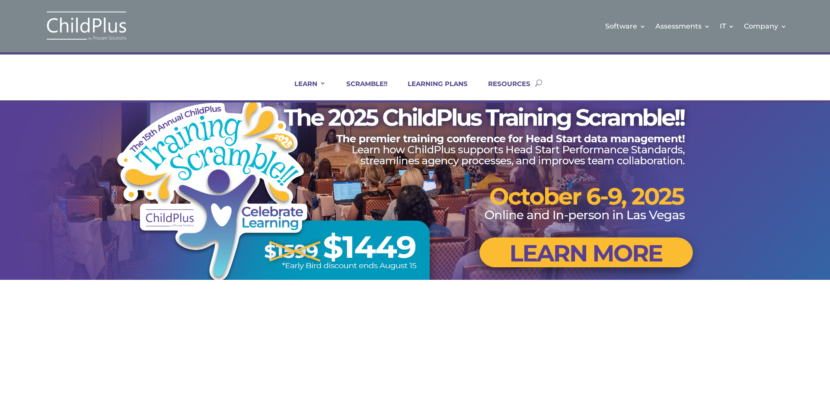 Image resolution: width=830 pixels, height=394 pixels. I want to click on a: LEARN, so click(305, 90).